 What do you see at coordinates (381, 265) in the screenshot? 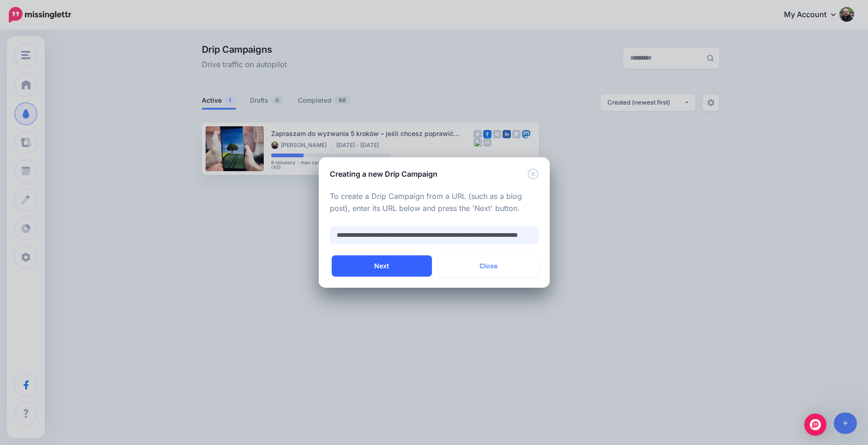
I see `button: Next` at bounding box center [381, 265].